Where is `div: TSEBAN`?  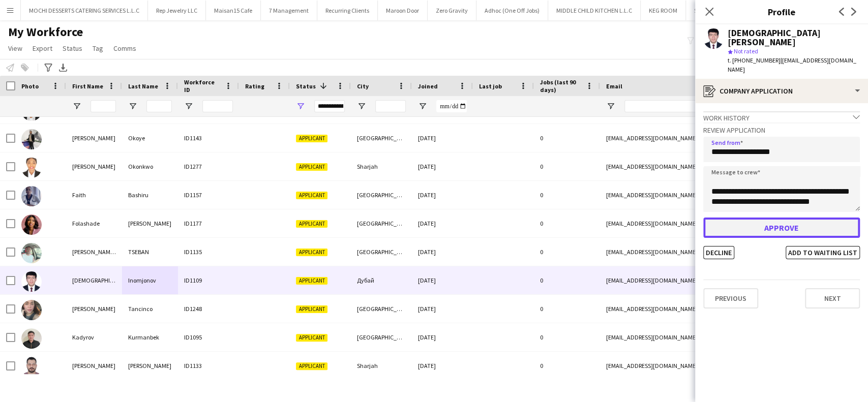 div: TSEBAN is located at coordinates (150, 252).